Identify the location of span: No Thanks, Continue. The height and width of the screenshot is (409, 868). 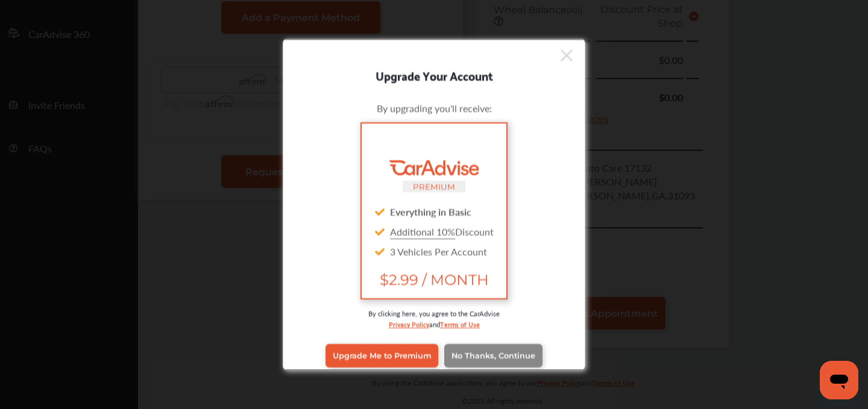
(493, 356).